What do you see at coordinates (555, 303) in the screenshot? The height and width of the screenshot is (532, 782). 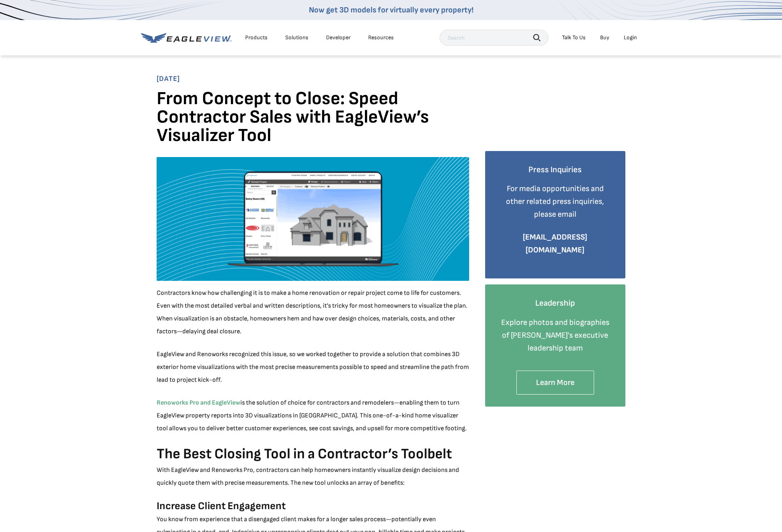 I see `h4: Leadership` at bounding box center [555, 303].